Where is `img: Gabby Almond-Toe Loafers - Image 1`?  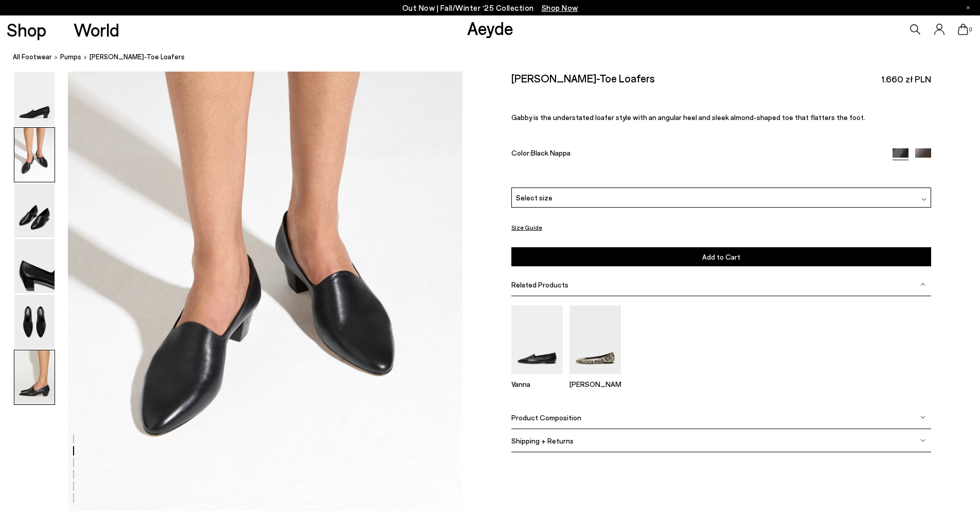 img: Gabby Almond-Toe Loafers - Image 1 is located at coordinates (34, 99).